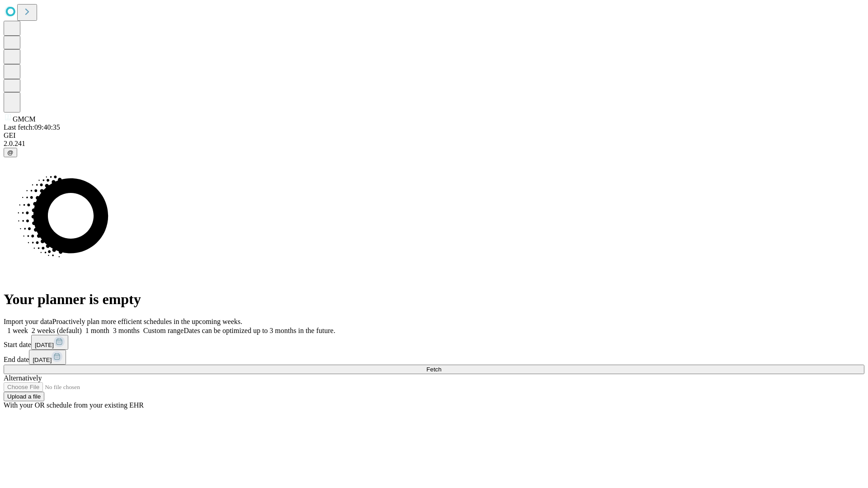  Describe the element at coordinates (31, 127) in the screenshot. I see `span: Last fetch: 09:40:35` at that location.